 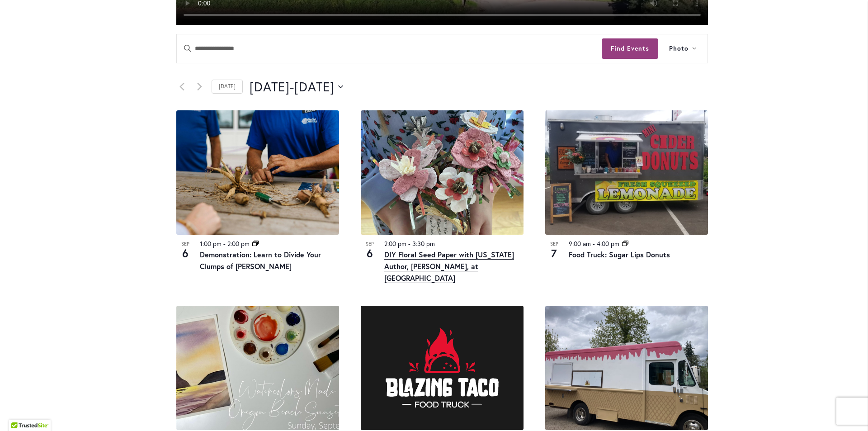 What do you see at coordinates (678, 48) in the screenshot?
I see `span: Photo` at bounding box center [678, 48].